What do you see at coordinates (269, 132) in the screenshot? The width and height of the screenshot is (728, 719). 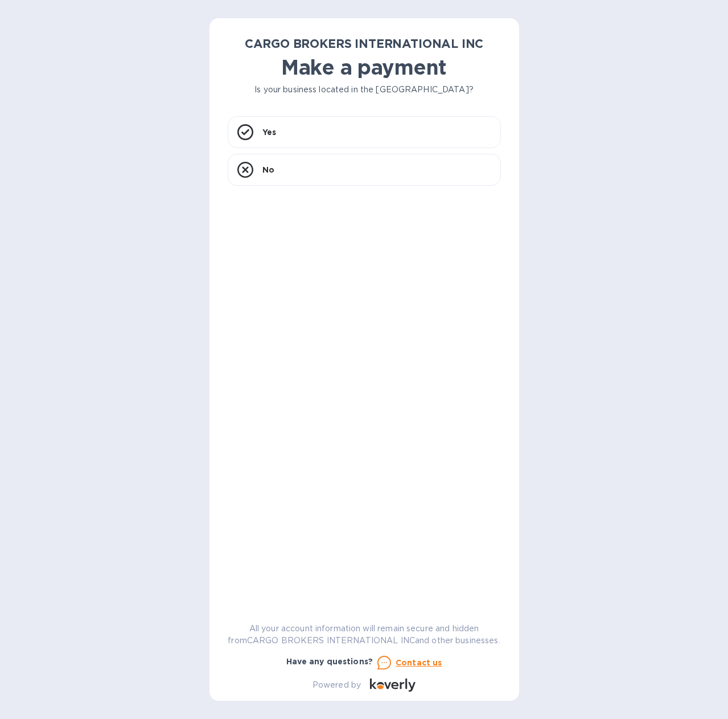 I see `p: Yes` at bounding box center [269, 132].